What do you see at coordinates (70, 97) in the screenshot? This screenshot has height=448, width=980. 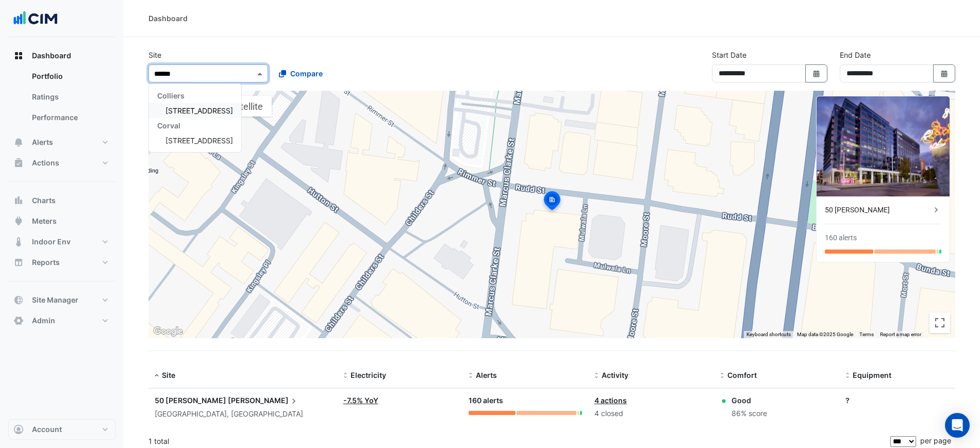 I see `a: Ratings` at bounding box center [70, 97].